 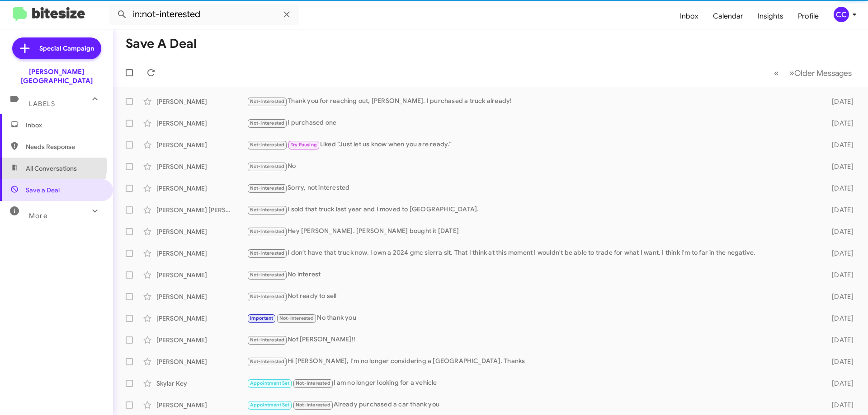 What do you see at coordinates (776, 73) in the screenshot?
I see `button: Previous` at bounding box center [776, 73].